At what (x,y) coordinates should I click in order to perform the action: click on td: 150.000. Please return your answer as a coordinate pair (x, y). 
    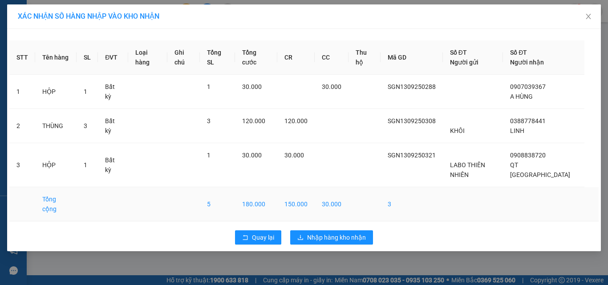
    Looking at the image, I should click on (296, 204).